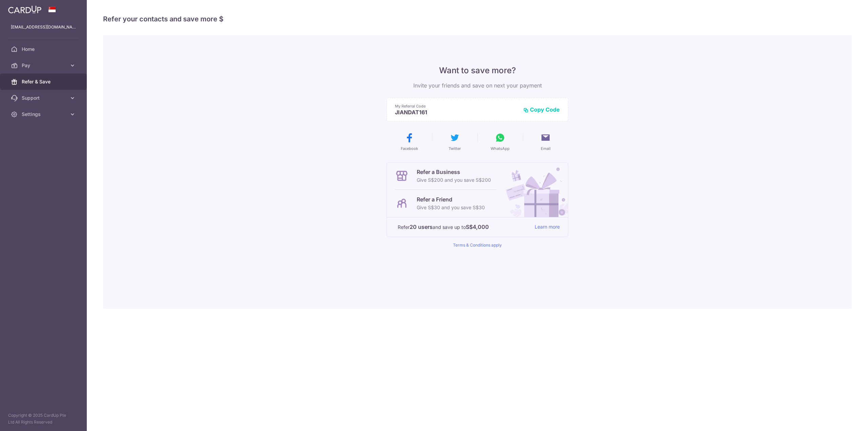 Image resolution: width=868 pixels, height=431 pixels. Describe the element at coordinates (478, 86) in the screenshot. I see `p: Invite your friends and save on next your payment` at that location.